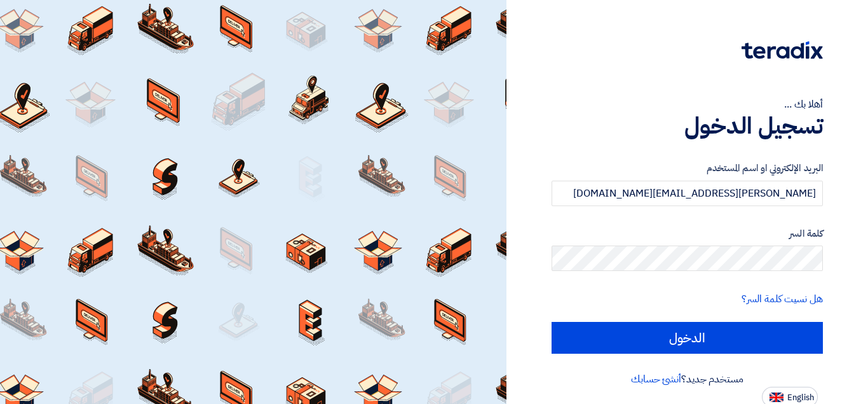  I want to click on span: English, so click(801, 398).